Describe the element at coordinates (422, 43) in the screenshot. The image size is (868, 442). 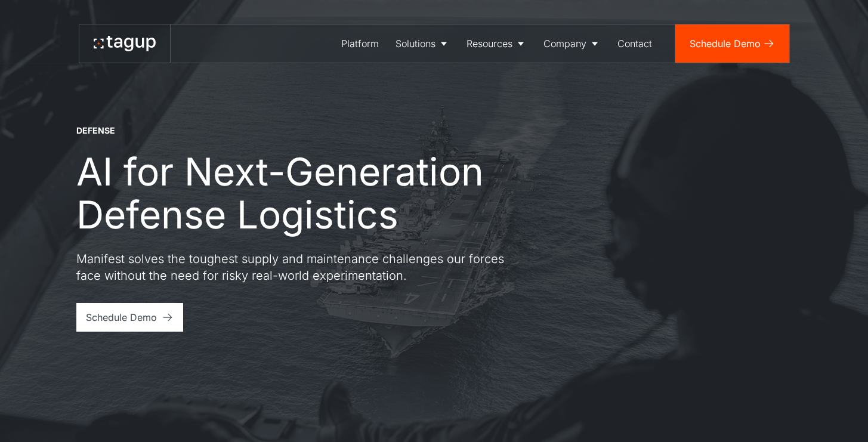
I see `a: Solutions` at that location.